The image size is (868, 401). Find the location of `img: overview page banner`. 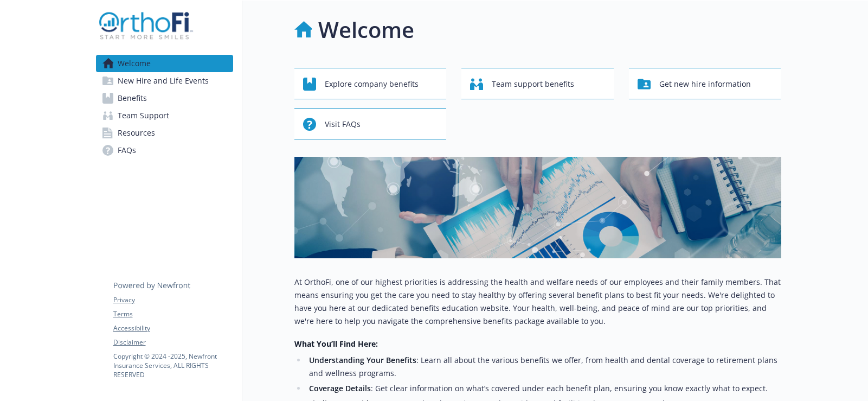

img: overview page banner is located at coordinates (538, 207).